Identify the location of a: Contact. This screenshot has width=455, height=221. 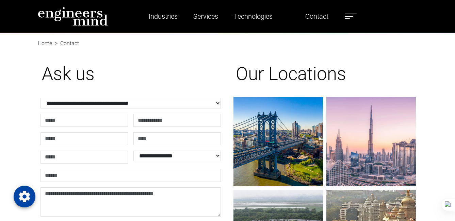
(317, 16).